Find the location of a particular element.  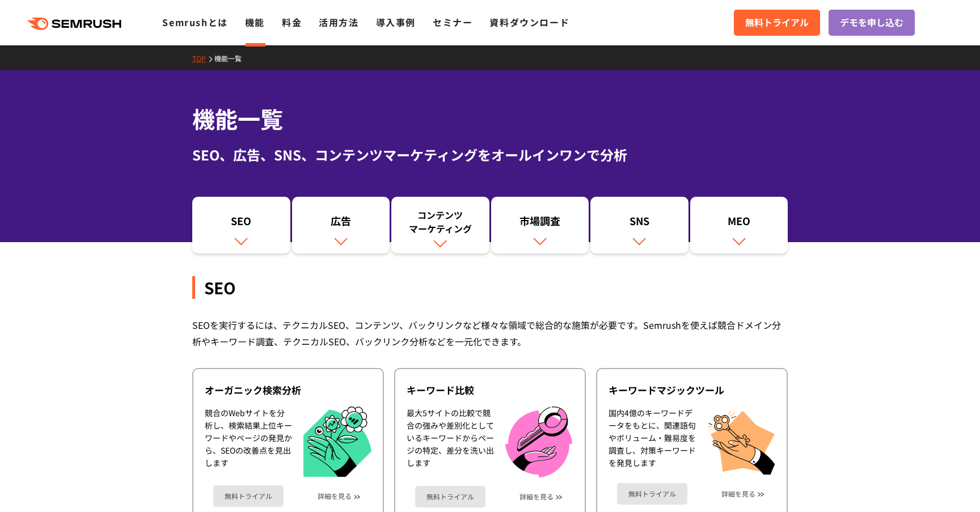

a: デモを申し込む is located at coordinates (872, 22).